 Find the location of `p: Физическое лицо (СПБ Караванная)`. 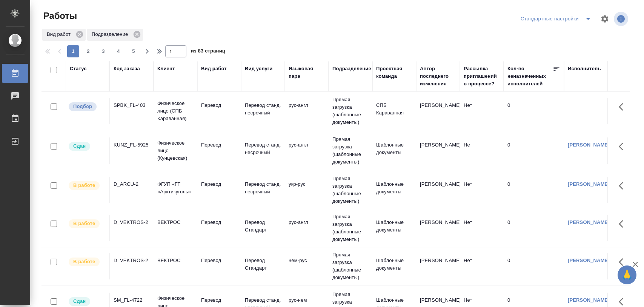

p: Физическое лицо (СПБ Караванная) is located at coordinates (175, 111).